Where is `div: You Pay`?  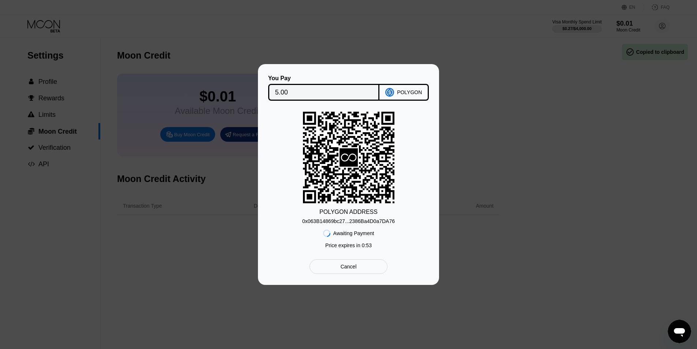 div: You Pay is located at coordinates (324, 78).